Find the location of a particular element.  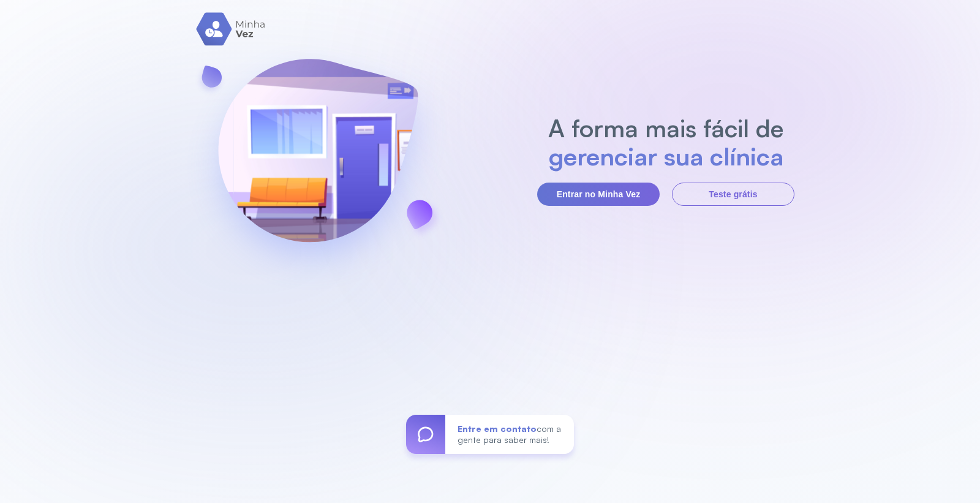

button: Entrar no Minha Vez is located at coordinates (598, 194).